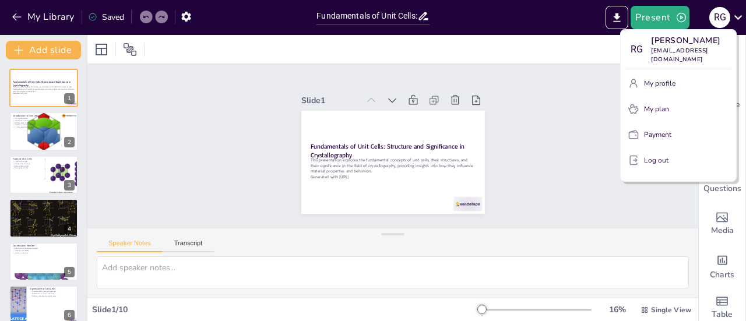 The height and width of the screenshot is (321, 746). Describe the element at coordinates (636, 50) in the screenshot. I see `div: r g` at that location.